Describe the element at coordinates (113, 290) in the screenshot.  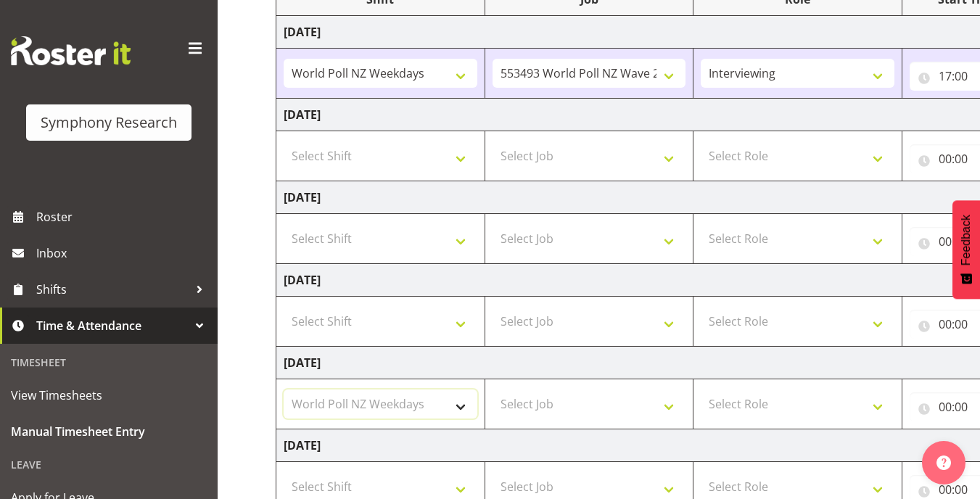
I see `span: Shifts` at that location.